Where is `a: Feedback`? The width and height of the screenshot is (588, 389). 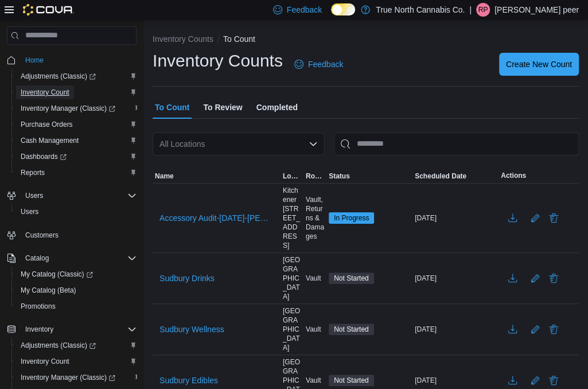
a: Feedback is located at coordinates (318, 64).